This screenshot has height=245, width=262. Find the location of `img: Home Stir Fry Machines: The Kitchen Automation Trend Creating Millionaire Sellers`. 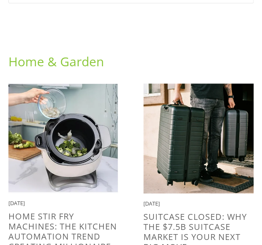

img: Home Stir Fry Machines: The Kitchen Automation Trend Creating Millionaire Sellers is located at coordinates (63, 138).